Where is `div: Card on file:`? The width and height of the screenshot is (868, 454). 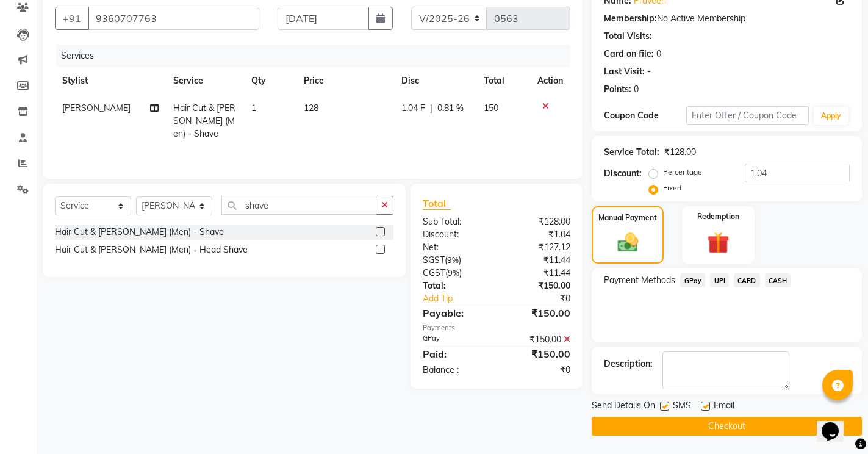 div: Card on file: is located at coordinates (629, 54).